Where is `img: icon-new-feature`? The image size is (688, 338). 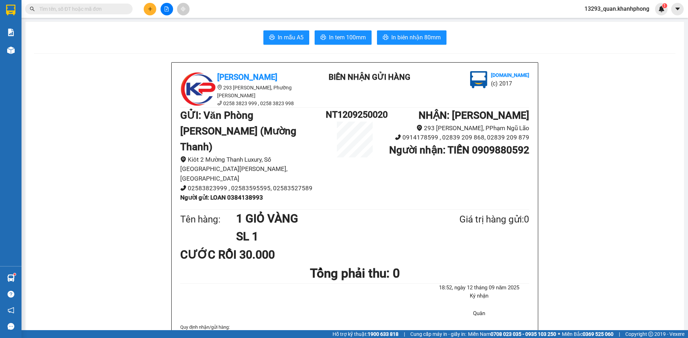 img: icon-new-feature is located at coordinates (661, 9).